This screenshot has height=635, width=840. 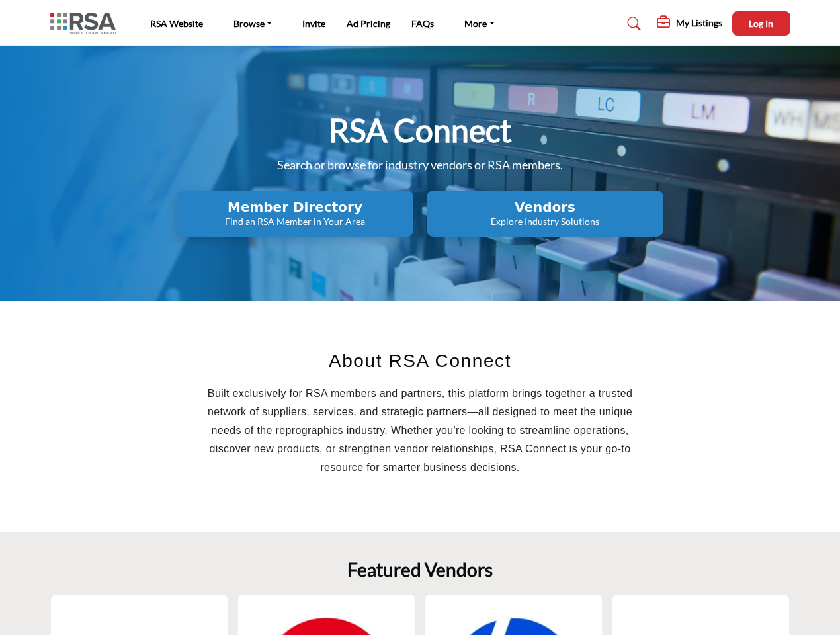 I want to click on p: Explore Industry Solutions, so click(x=545, y=222).